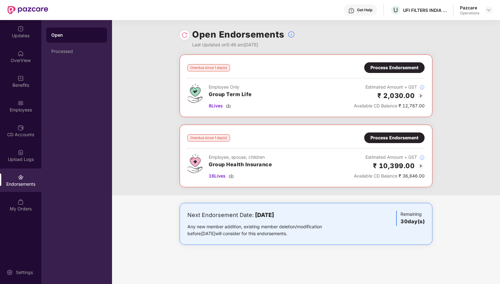  I want to click on h3: Group Term Life, so click(230, 94).